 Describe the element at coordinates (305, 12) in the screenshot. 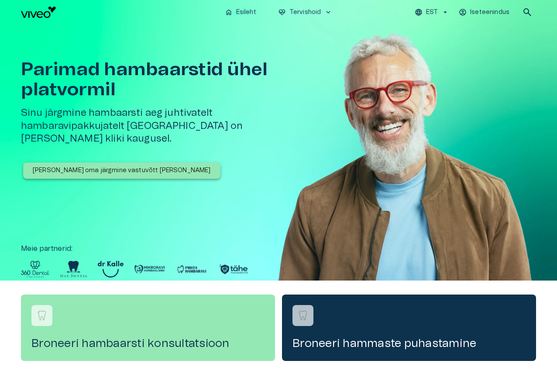

I see `button: ecg_heartTervishoidkeyboard_arrow_down` at that location.